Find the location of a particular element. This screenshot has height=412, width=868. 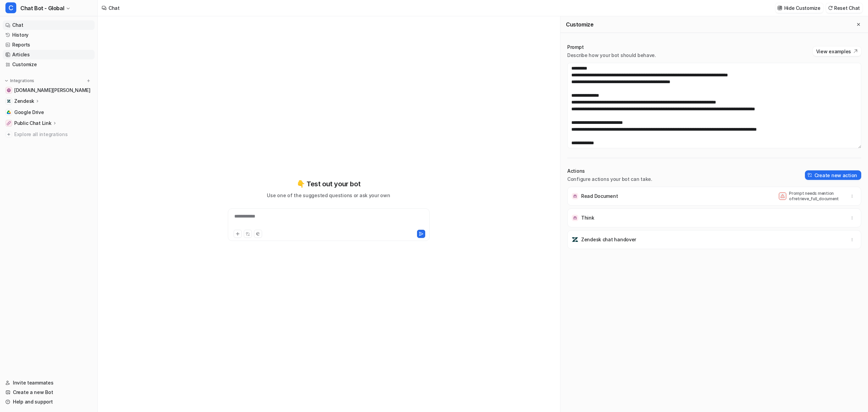

img: Zendesk is located at coordinates (9, 101).